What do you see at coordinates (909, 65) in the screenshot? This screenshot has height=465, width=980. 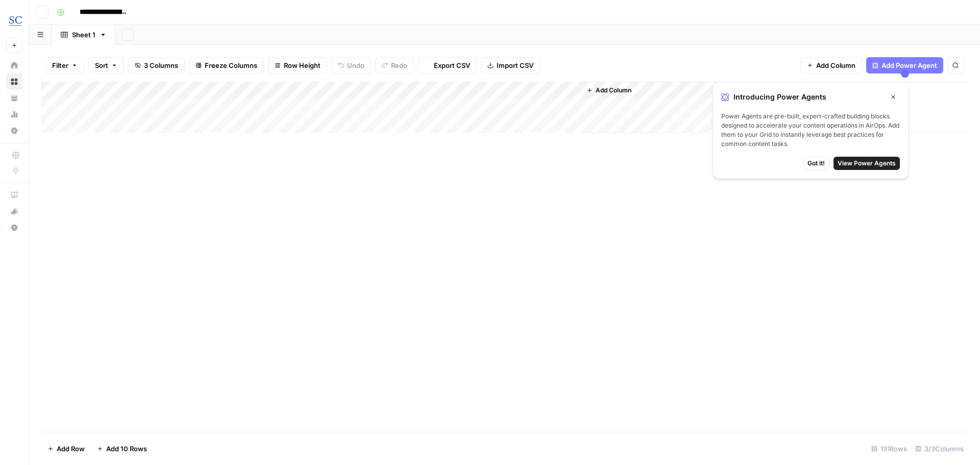 I see `span: Add Power Agent` at bounding box center [909, 65].